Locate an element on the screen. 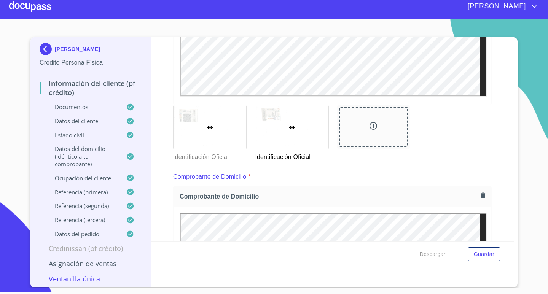  button: Descargar is located at coordinates (433, 254).